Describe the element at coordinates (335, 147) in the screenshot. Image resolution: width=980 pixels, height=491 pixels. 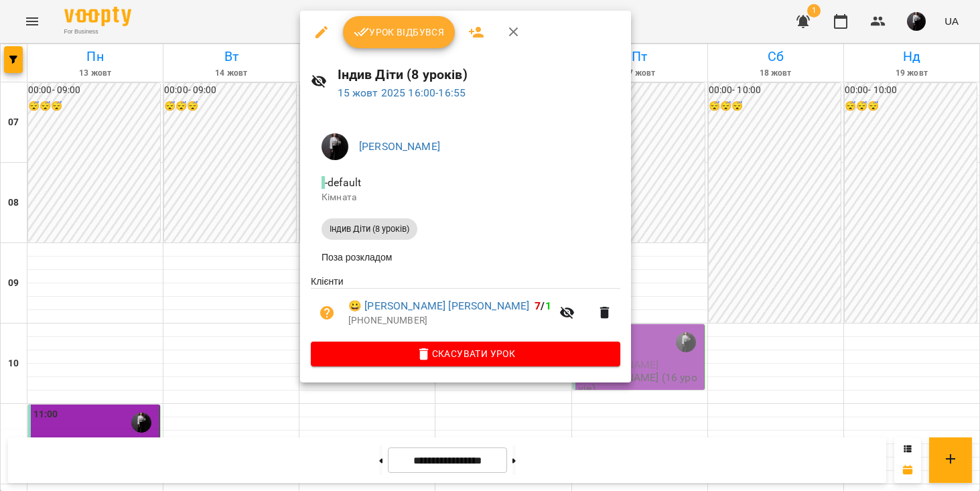
I see `img: 221398f9b76cea843ea066afa9f58774.jpeg` at that location.